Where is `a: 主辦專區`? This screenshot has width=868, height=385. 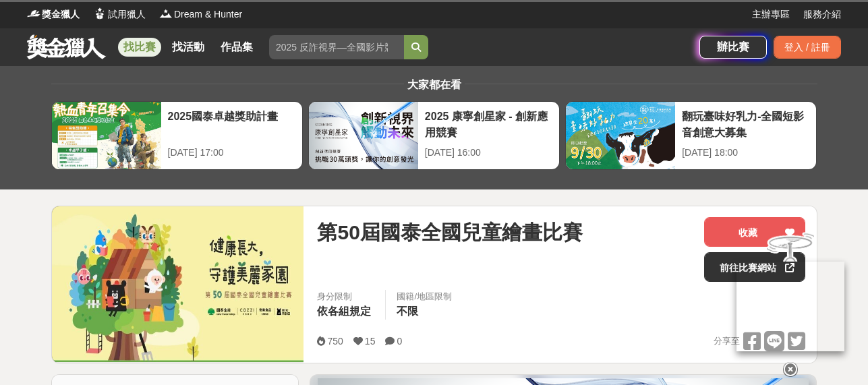 a: 主辦專區 is located at coordinates (771, 14).